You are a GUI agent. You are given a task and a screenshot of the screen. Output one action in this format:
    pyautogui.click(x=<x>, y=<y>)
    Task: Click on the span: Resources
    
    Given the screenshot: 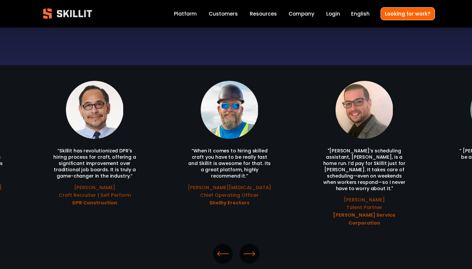 What is the action you would take?
    pyautogui.click(x=264, y=14)
    